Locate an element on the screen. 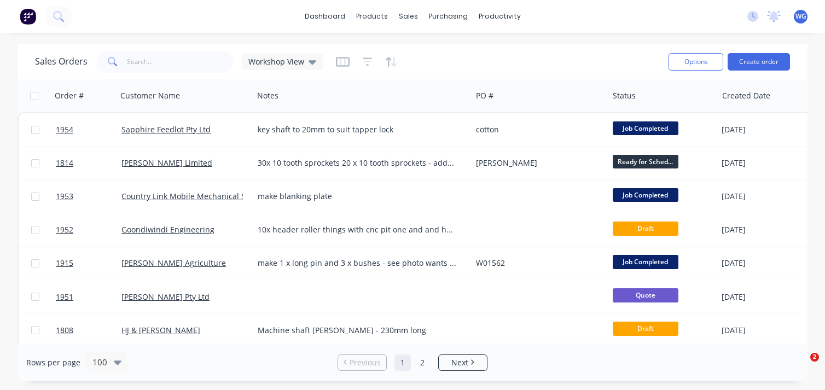  span: Next is located at coordinates (460, 363).